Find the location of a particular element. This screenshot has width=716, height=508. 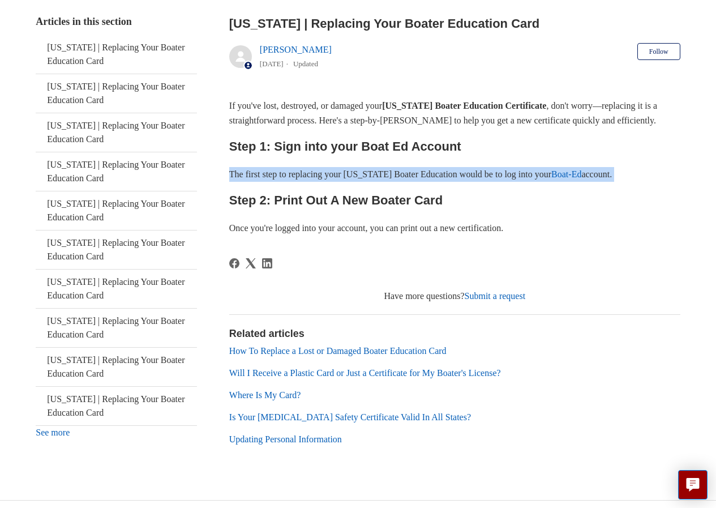

svg: Share this page on LinkedIn is located at coordinates (267, 263).